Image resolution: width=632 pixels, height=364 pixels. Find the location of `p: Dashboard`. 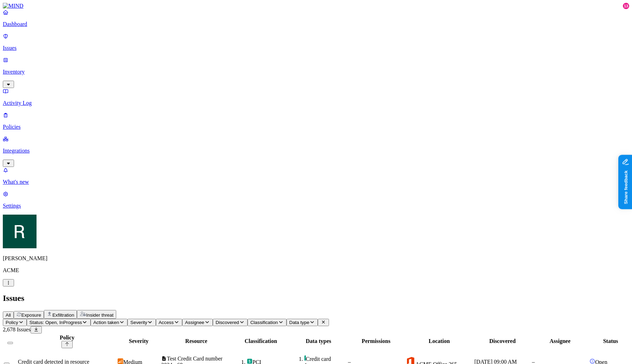

p: Dashboard is located at coordinates (316, 24).